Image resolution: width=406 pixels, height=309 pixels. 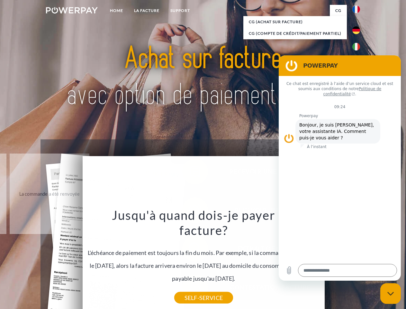 I want to click on img: it, so click(x=356, y=47).